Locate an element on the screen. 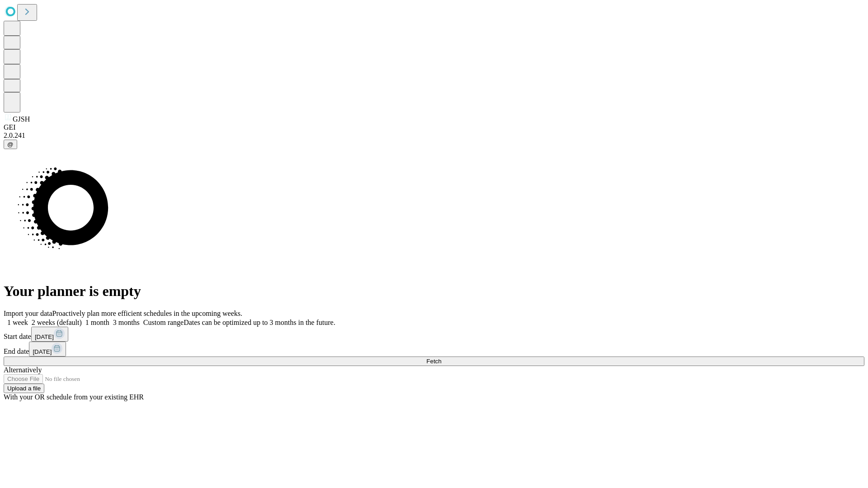 Image resolution: width=868 pixels, height=488 pixels. div: Start date is located at coordinates (434, 334).